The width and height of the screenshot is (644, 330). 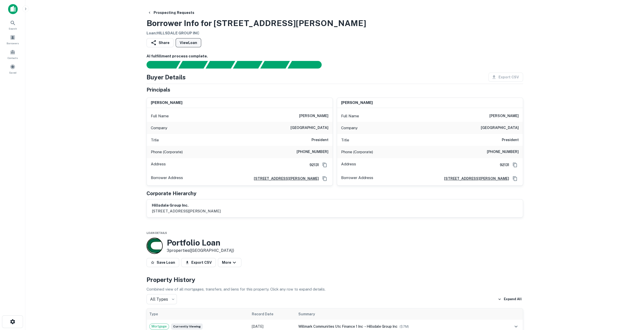 I want to click on span: ($ 7M ), so click(x=404, y=327).